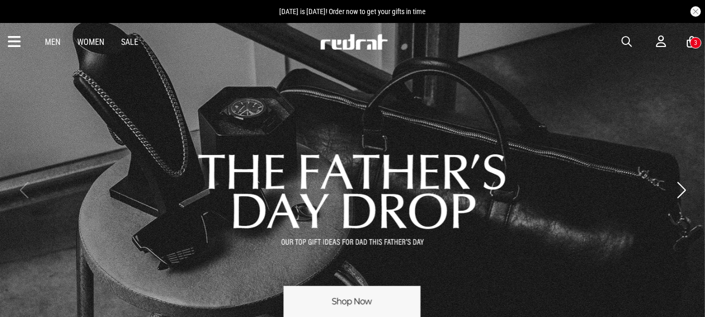  Describe the element at coordinates (692, 42) in the screenshot. I see `a: 3` at that location.